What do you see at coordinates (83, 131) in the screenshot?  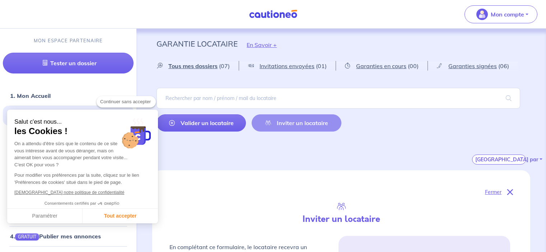 I see `span: les Cookies !` at bounding box center [83, 131].